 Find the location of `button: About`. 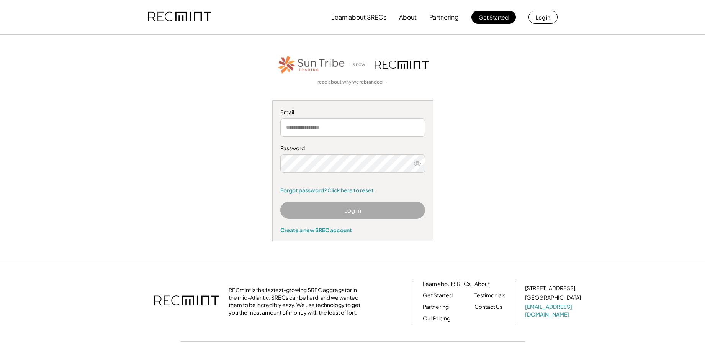

button: About is located at coordinates (408, 17).